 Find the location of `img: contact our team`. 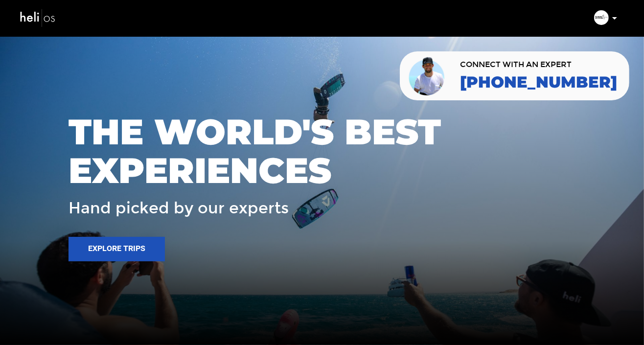

img: contact our team is located at coordinates (427, 75).